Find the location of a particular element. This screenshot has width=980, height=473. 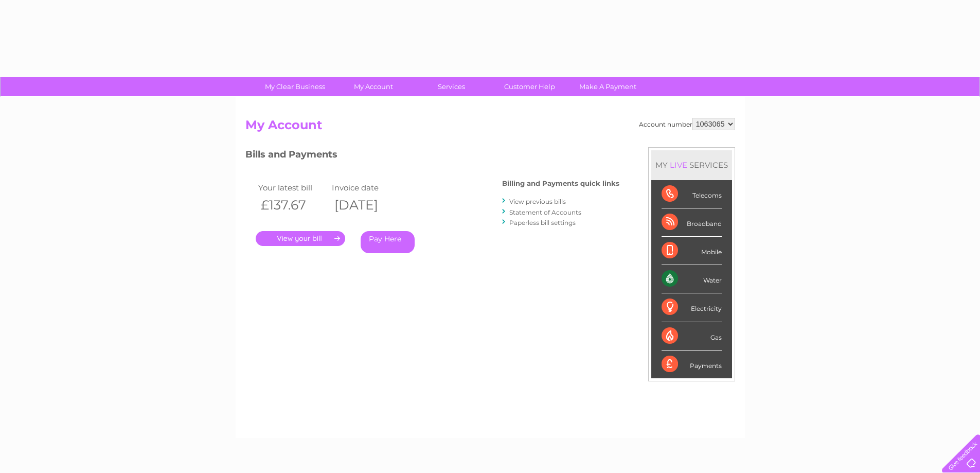

a: Paperless bill settings is located at coordinates (542, 222).